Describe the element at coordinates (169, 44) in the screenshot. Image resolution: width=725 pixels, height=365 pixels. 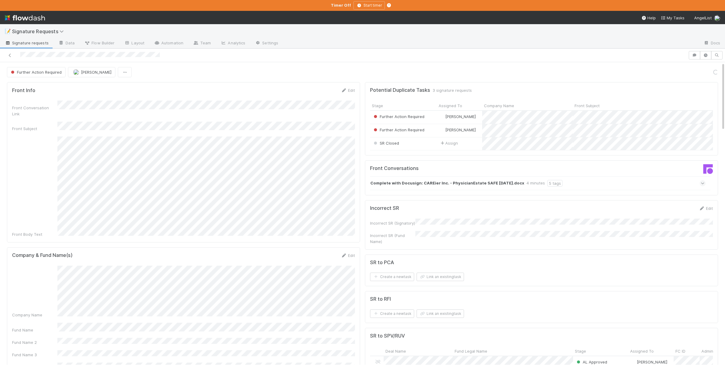
I see `a: Automation` at that location.